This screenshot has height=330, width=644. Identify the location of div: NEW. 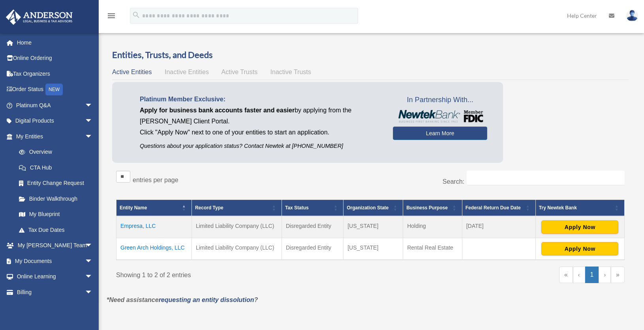
(54, 89).